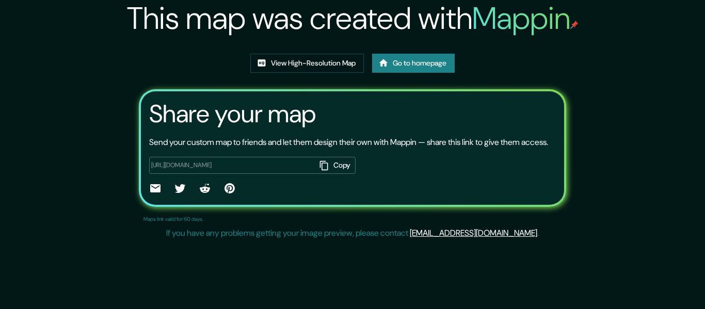 The width and height of the screenshot is (705, 309). I want to click on img: mappin-pin, so click(574, 25).